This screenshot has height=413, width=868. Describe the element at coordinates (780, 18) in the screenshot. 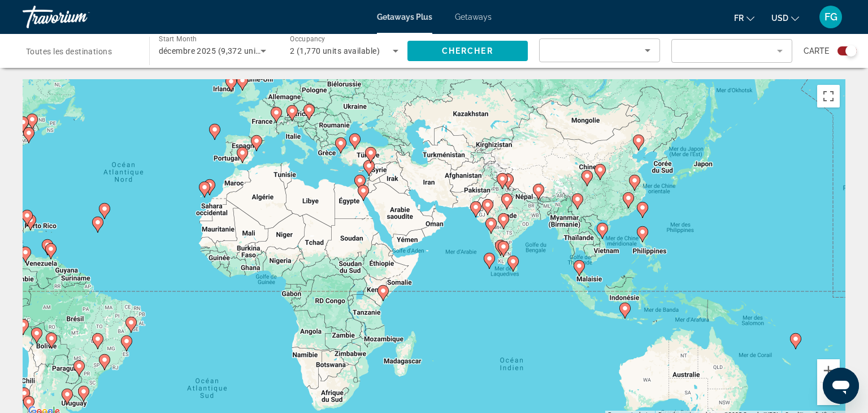

I see `span: USD` at that location.